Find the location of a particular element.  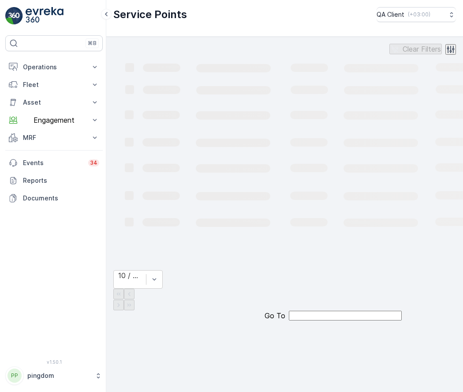

p: Documents is located at coordinates (61, 198).